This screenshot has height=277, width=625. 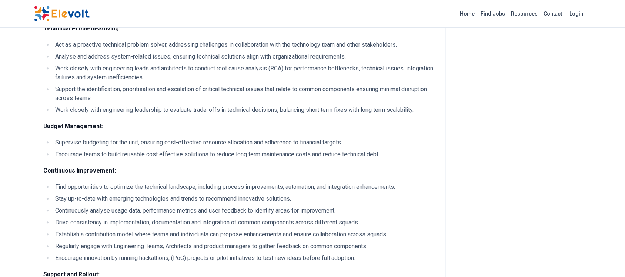 What do you see at coordinates (607, 259) in the screenshot?
I see `div: Chat Widget` at bounding box center [607, 259].